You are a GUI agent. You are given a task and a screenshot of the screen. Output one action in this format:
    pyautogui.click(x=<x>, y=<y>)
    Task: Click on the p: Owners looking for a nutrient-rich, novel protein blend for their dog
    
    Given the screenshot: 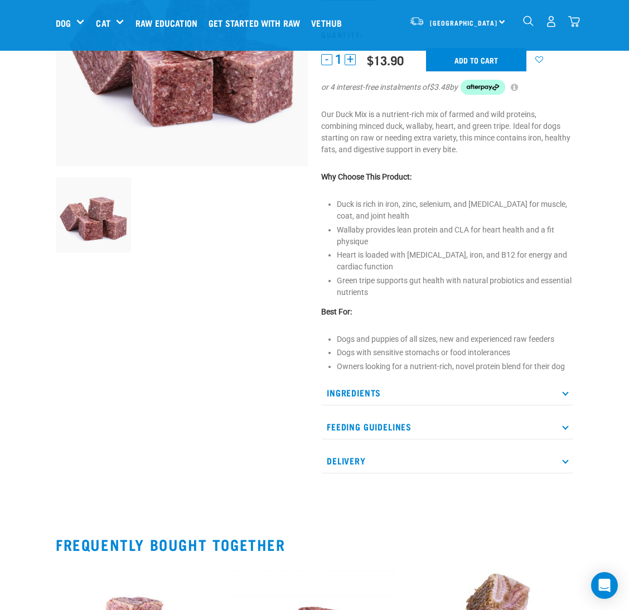 What is the action you would take?
    pyautogui.click(x=455, y=366)
    